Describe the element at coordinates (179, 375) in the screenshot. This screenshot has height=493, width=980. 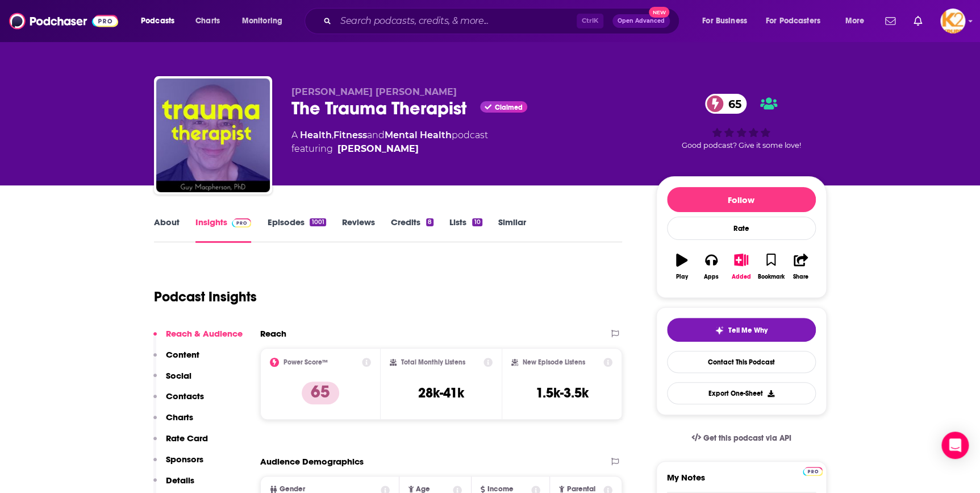
I see `p: Social` at that location.